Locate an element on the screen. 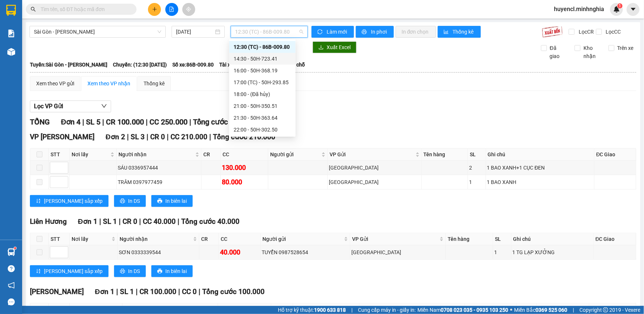 The image size is (644, 314). div: SÁU 0336957444 is located at coordinates (158, 168).